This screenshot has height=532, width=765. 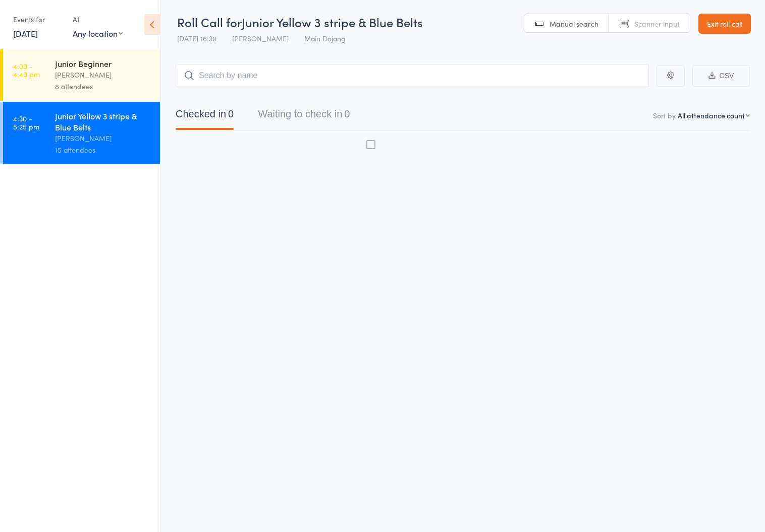 I want to click on div: Events for, so click(x=38, y=19).